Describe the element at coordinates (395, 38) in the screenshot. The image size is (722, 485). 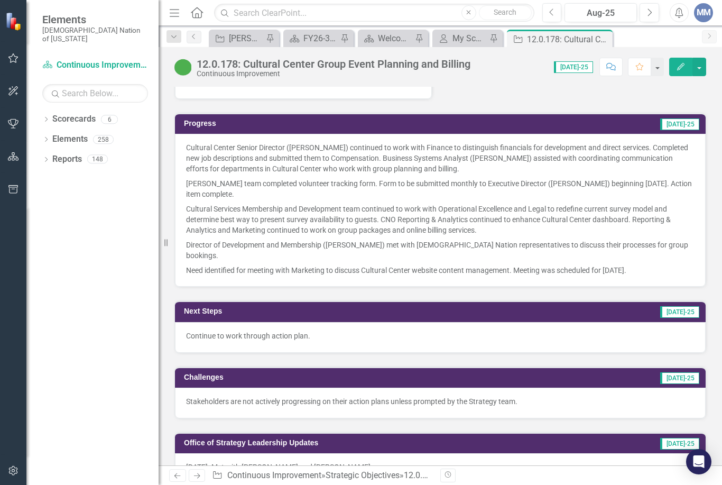
I see `div: Welcome Page` at that location.